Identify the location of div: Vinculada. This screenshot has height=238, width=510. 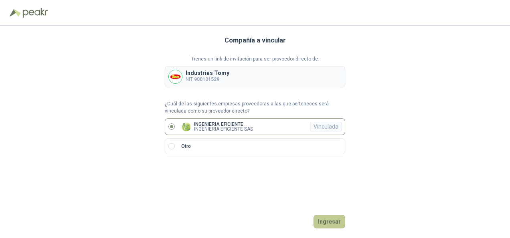
(326, 127).